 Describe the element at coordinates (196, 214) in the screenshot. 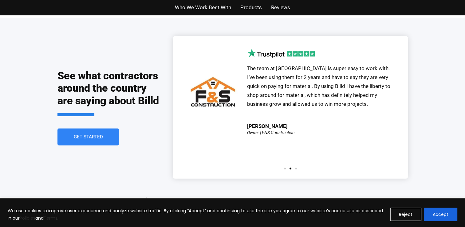

I see `p: We use cookies to improve user experience and analyze website traffic. By clicking “Accept” and c...` at that location.